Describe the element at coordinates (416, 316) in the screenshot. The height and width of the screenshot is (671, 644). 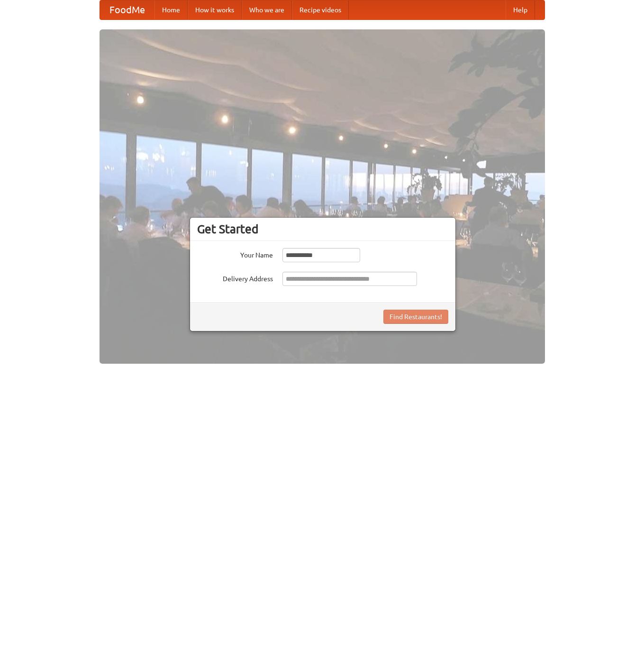
I see `button: Find Restaurants!` at that location.